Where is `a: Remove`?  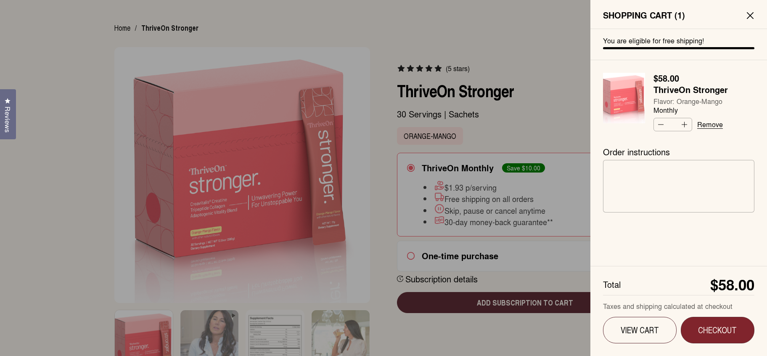
a: Remove is located at coordinates (709, 124).